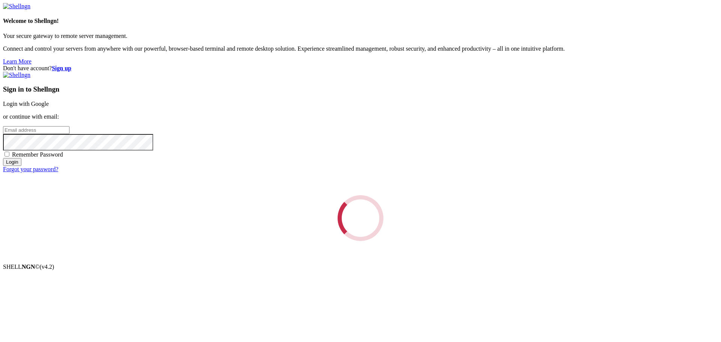 The image size is (721, 342). Describe the element at coordinates (360, 21) in the screenshot. I see `h4: Welcome to Shellngn!` at that location.